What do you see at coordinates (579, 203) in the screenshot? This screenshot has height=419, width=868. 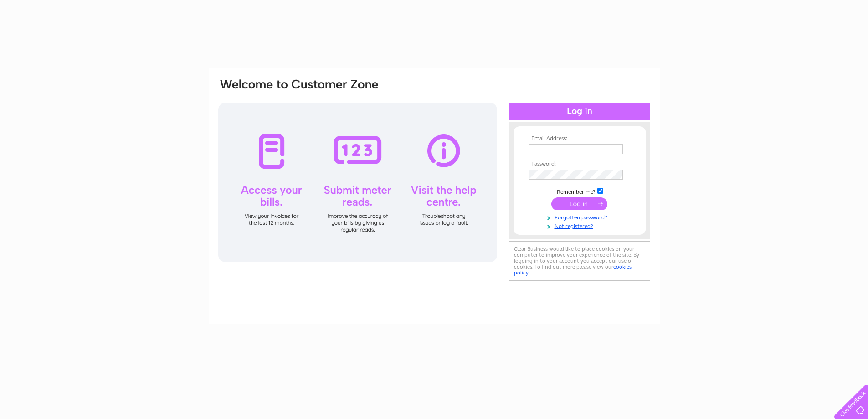 I see `input: Submit` at bounding box center [579, 203].